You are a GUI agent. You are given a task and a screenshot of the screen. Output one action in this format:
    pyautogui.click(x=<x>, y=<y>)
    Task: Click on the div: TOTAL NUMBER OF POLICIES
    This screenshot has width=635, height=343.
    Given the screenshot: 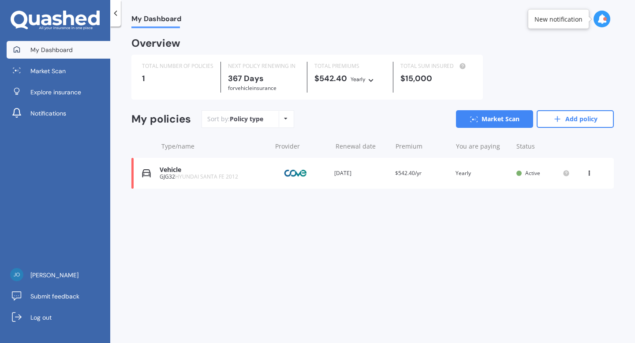 What is the action you would take?
    pyautogui.click(x=178, y=66)
    